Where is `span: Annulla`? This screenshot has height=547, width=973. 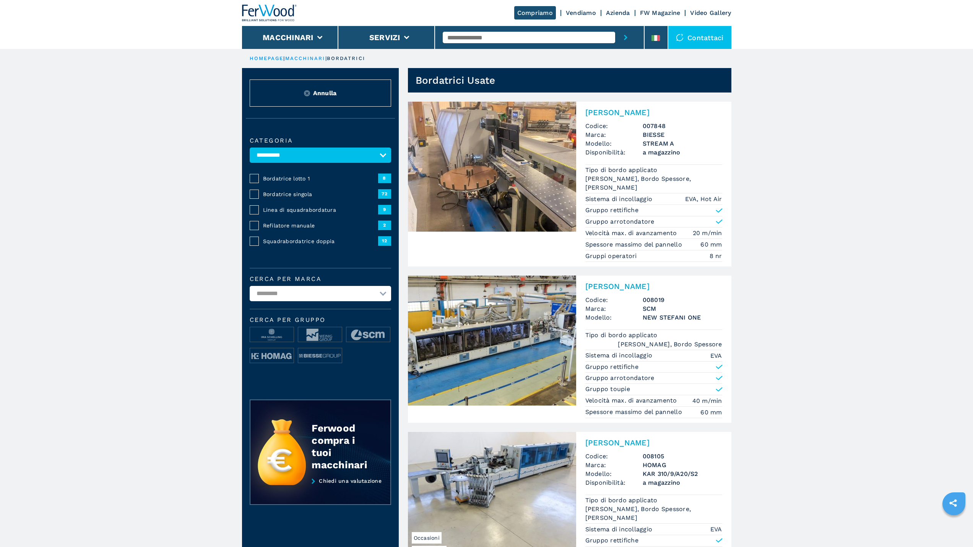 span: Annulla is located at coordinates (325, 93).